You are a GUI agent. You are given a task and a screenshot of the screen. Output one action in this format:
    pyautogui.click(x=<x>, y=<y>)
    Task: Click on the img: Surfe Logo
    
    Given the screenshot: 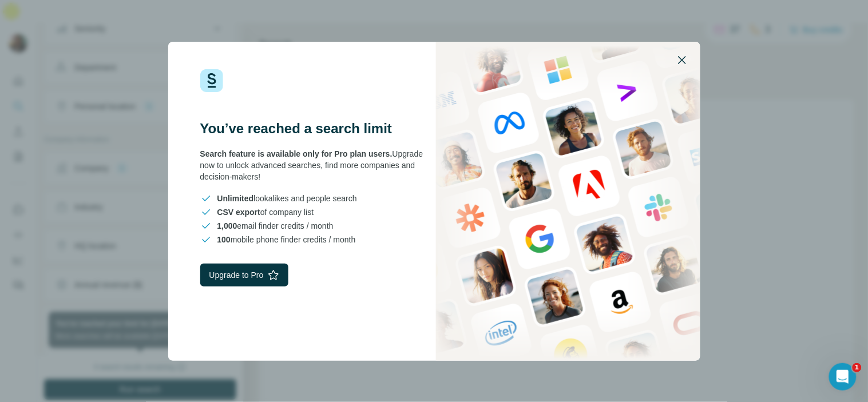 What is the action you would take?
    pyautogui.click(x=212, y=81)
    